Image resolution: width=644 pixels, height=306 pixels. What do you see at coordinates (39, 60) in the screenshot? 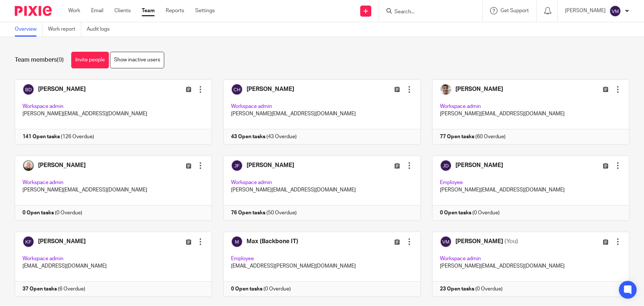
I see `h1: Team members` at bounding box center [39, 60].